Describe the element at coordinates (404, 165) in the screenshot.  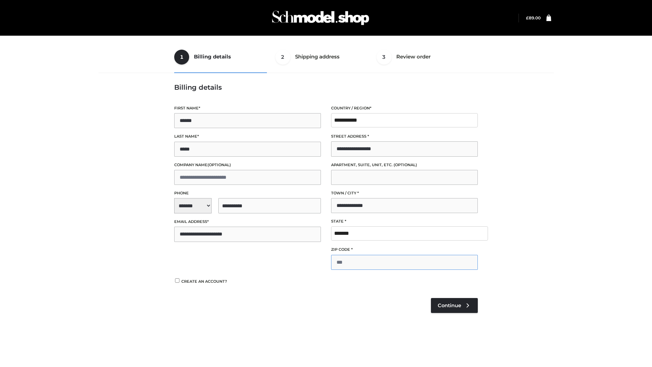
I see `label: Apartment, suite, unit, etc.` at that location.